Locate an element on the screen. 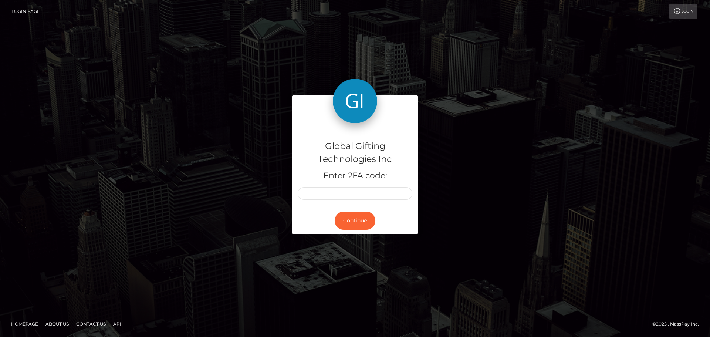 The width and height of the screenshot is (710, 337). img: Global Gifting Technologies Inc is located at coordinates (355, 101).